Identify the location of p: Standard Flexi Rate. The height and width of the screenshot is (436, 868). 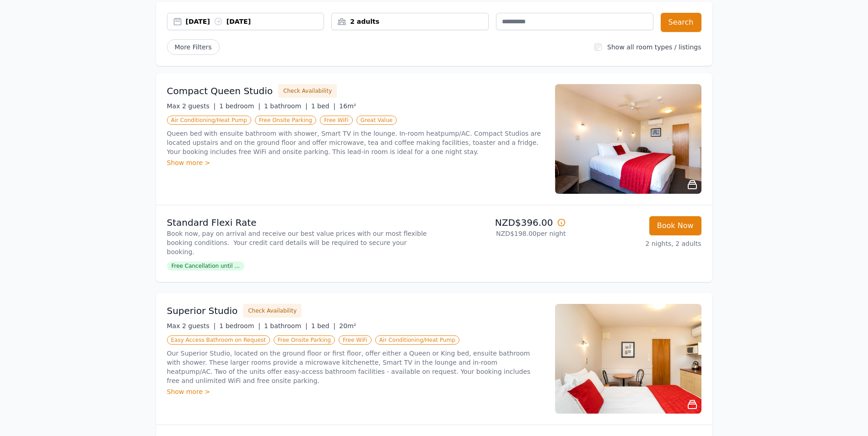
(299, 223).